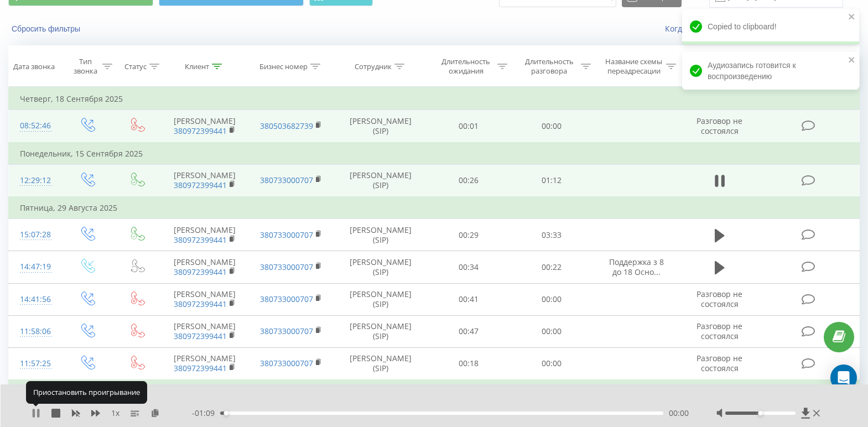 The image size is (868, 427). I want to click on td: 00:18, so click(468, 363).